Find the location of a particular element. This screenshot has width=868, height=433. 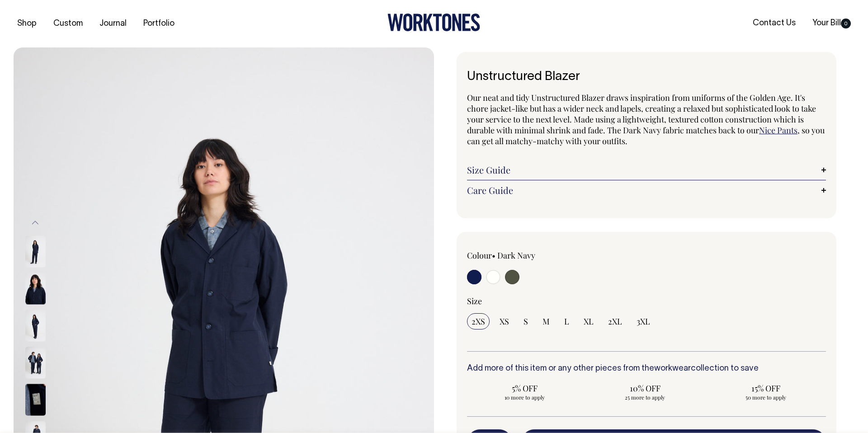

div: Colour is located at coordinates (539, 255).